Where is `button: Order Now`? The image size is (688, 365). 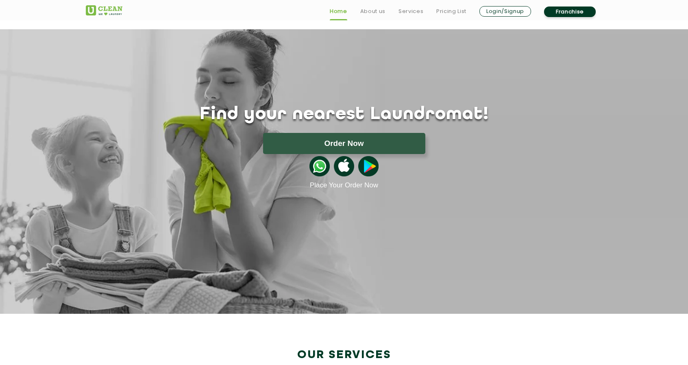 button: Order Now is located at coordinates (344, 144).